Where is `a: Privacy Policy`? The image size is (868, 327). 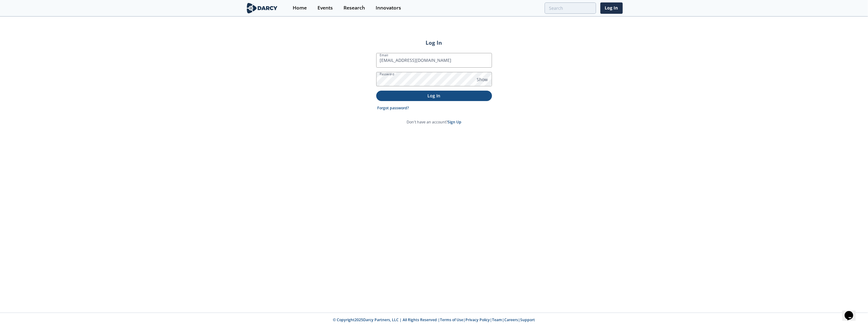 a: Privacy Policy is located at coordinates (478, 319).